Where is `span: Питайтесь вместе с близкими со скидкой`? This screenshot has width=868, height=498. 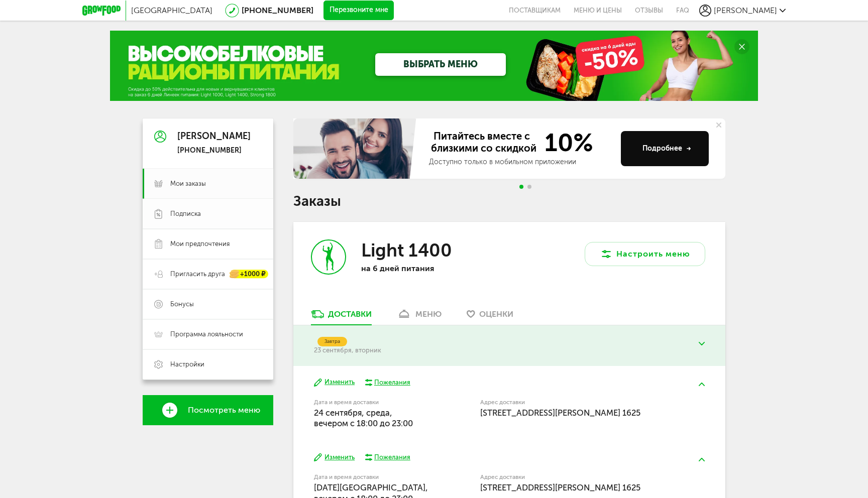 span: Питайтесь вместе с близкими со скидкой is located at coordinates (483, 142).